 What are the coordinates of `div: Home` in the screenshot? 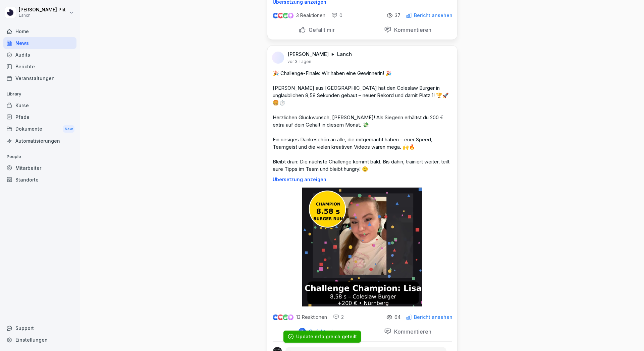 It's located at (40, 31).